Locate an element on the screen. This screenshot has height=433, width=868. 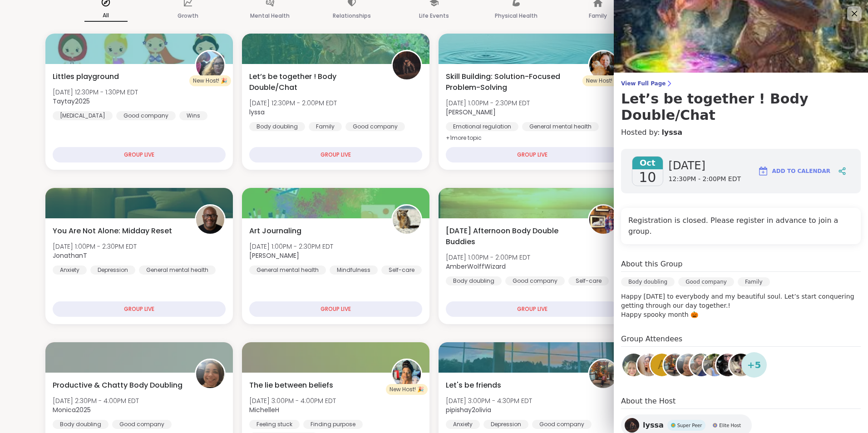
a: PinkOnyx is located at coordinates (741, 365).